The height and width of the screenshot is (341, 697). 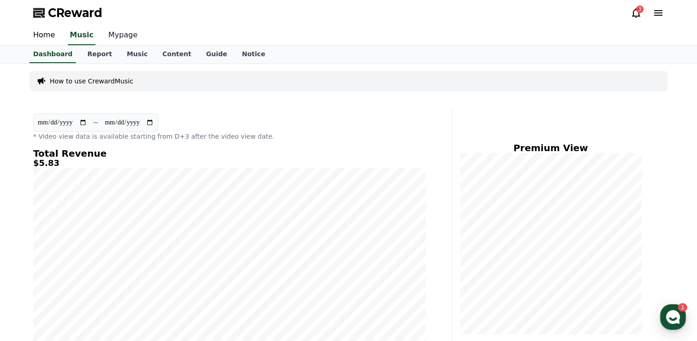 I want to click on a: How to use CrewardMusic, so click(x=91, y=81).